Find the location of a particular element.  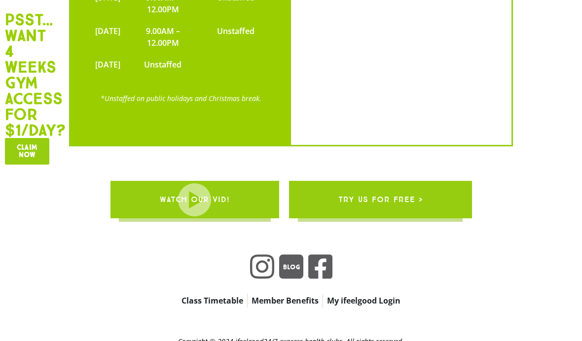

a: Claim now is located at coordinates (27, 151).